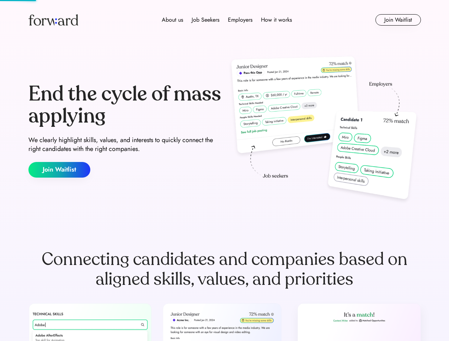  Describe the element at coordinates (53, 20) in the screenshot. I see `img: Forward logo` at that location.